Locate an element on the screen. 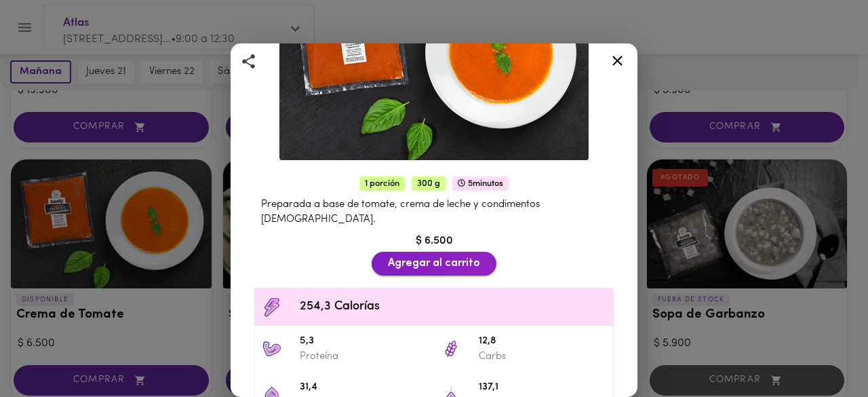 This screenshot has height=397, width=868. img: 5,3 Proteína is located at coordinates (272, 349).